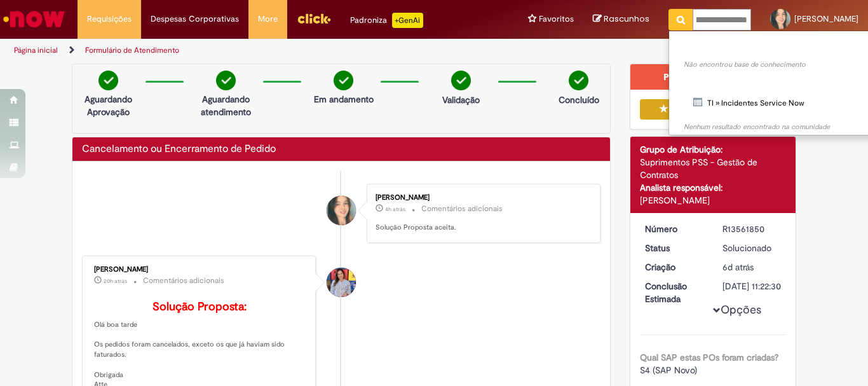 This screenshot has height=386, width=868. What do you see at coordinates (713, 77) in the screenshot?
I see `div: Pesquisa Satisfação` at bounding box center [713, 77].